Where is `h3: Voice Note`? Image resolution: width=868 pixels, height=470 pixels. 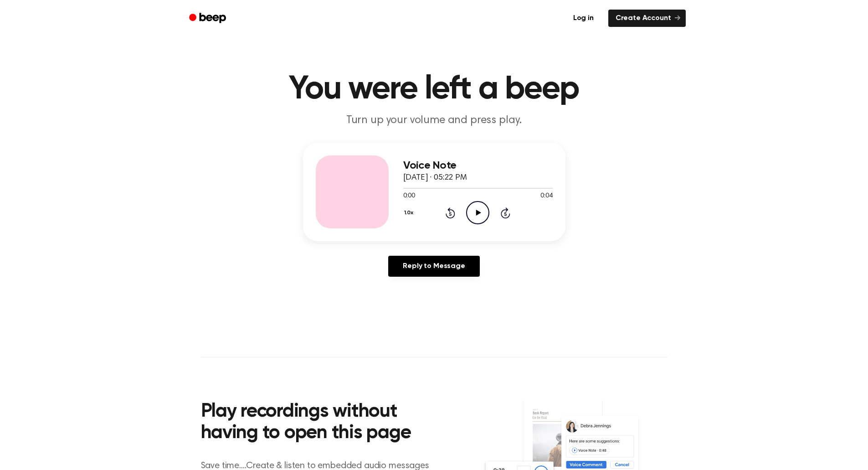
h3: Voice Note is located at coordinates (478, 166).